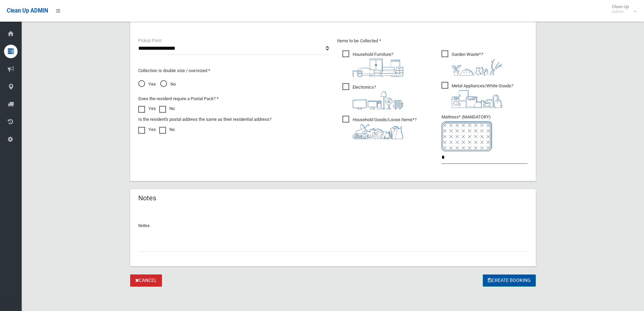 This screenshot has height=311, width=644. I want to click on span: Electronics, so click(373, 96).